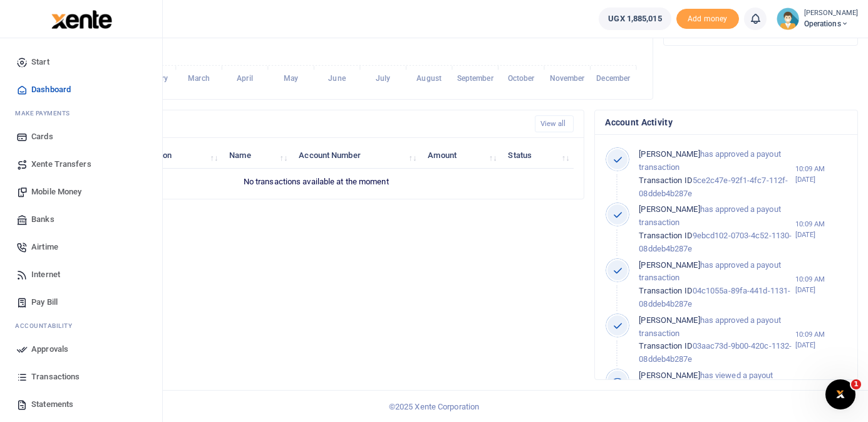  Describe the element at coordinates (62, 164) in the screenshot. I see `span: Xente Transfers` at that location.